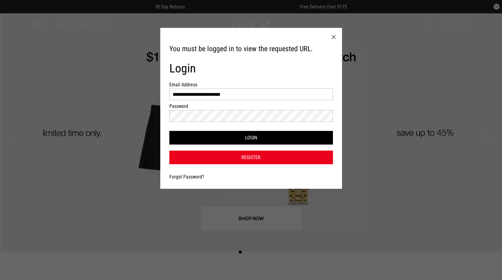 This screenshot has width=502, height=280. Describe the element at coordinates (251, 157) in the screenshot. I see `a: Register` at that location.